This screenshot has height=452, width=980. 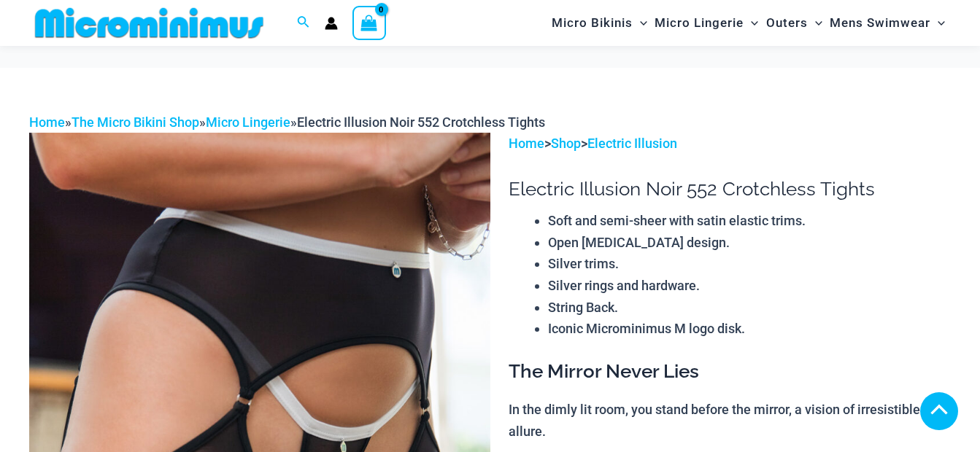 I want to click on span: Electric Illusion Noir 552 Crotchless Tights, so click(x=421, y=122).